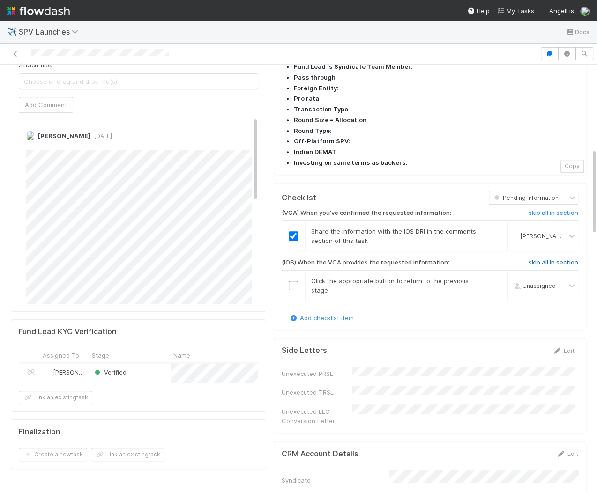 Image resolution: width=597 pixels, height=492 pixels. I want to click on div: Syndicate, so click(335, 481).